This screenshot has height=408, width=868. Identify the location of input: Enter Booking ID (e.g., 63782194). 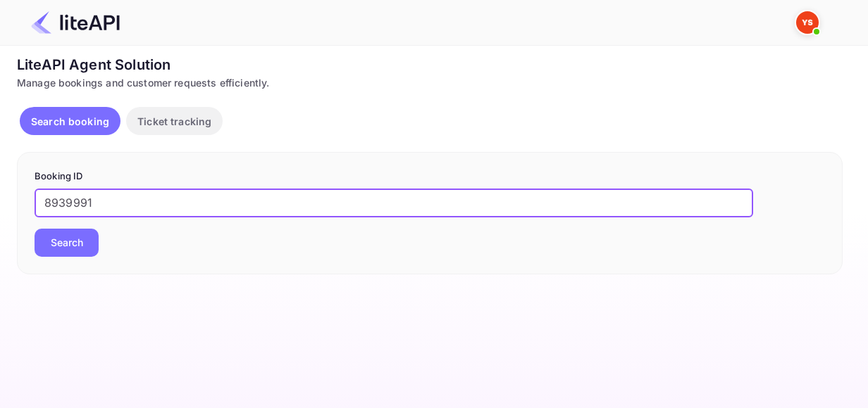
(394, 203).